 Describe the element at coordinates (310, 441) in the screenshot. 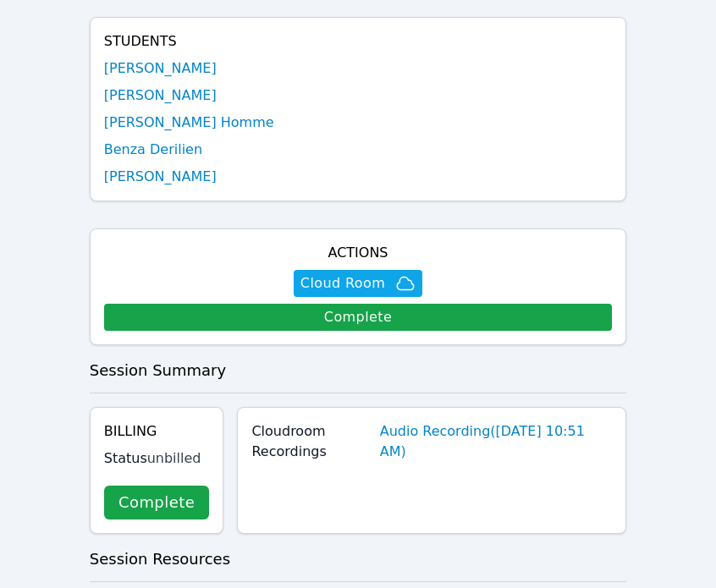

I see `label: Cloudroom Recordings` at that location.